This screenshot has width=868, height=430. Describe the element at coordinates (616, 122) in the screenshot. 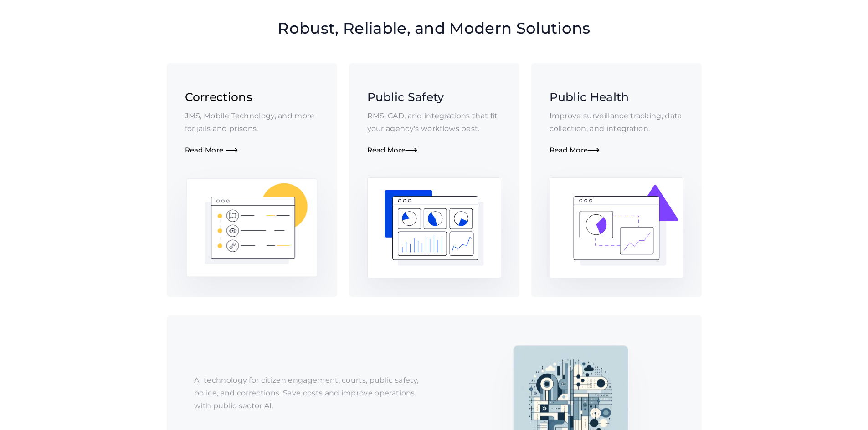

I see `p: Improve surveillance tracking, data collection, and integration.` at that location.